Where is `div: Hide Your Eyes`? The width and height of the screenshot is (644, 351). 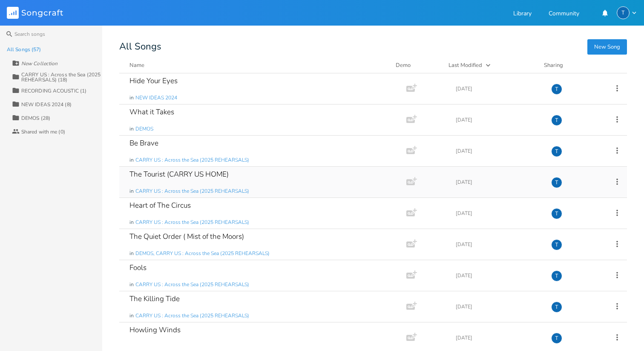 div: Hide Your Eyes is located at coordinates (153, 80).